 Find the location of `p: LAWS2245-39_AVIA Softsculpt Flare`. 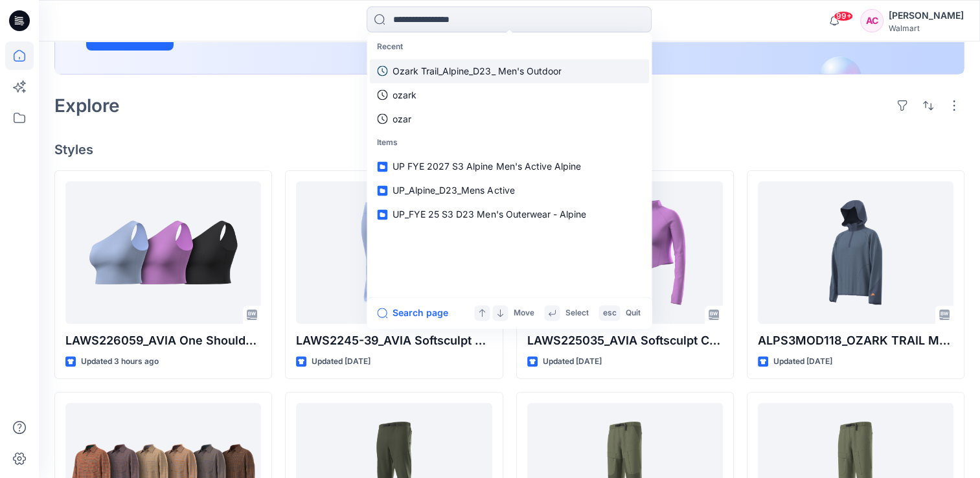

p: LAWS2245-39_AVIA Softsculpt Flare is located at coordinates (394, 340).